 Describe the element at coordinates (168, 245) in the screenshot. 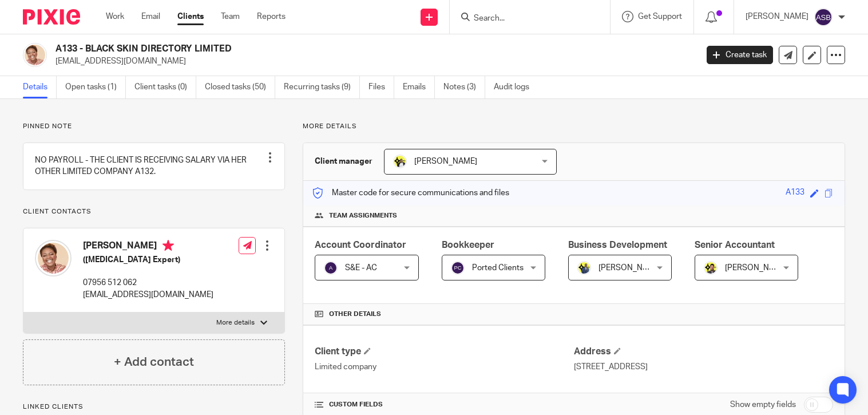

I see `i: Primary` at that location.